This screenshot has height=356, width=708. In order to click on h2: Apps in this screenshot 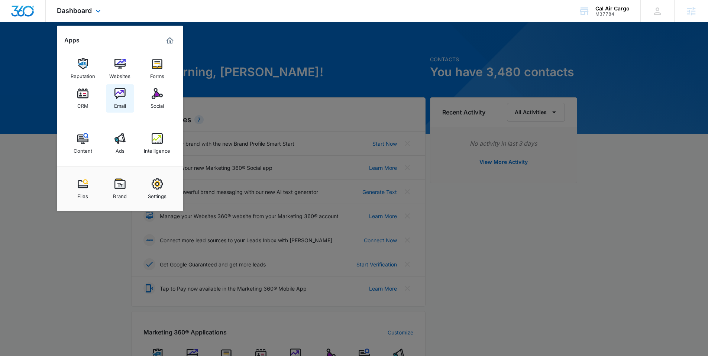, I will do `click(72, 40)`.